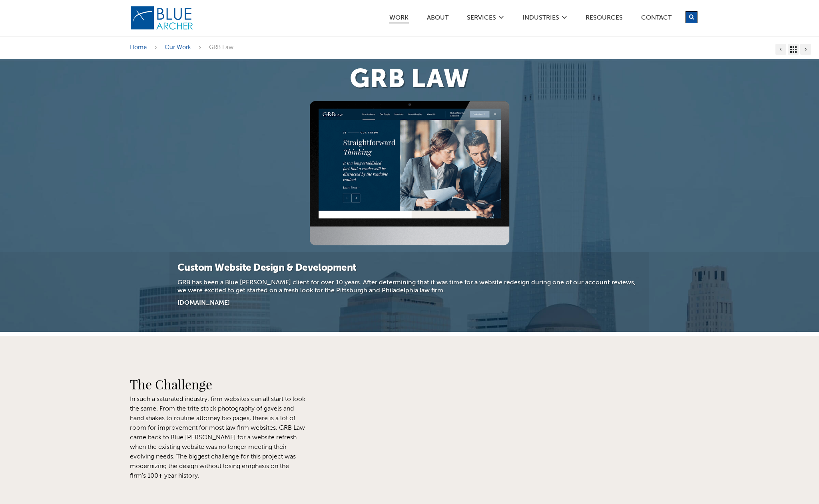  What do you see at coordinates (409, 269) in the screenshot?
I see `h3: Custom Website Design & Development` at bounding box center [409, 269].